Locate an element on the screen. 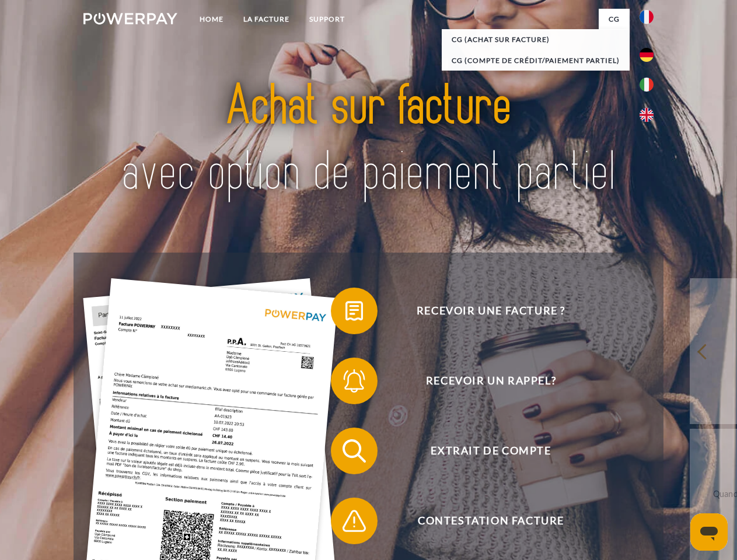  img: fr is located at coordinates (646, 17).